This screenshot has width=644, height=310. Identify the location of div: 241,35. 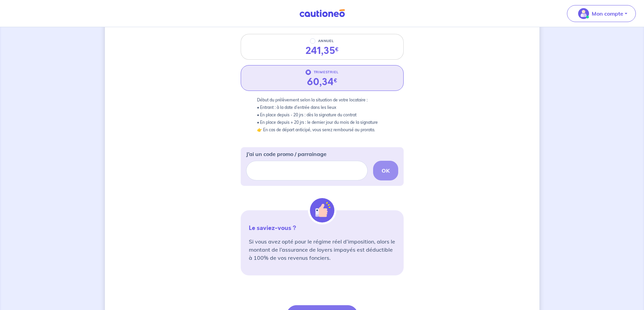
(322, 51).